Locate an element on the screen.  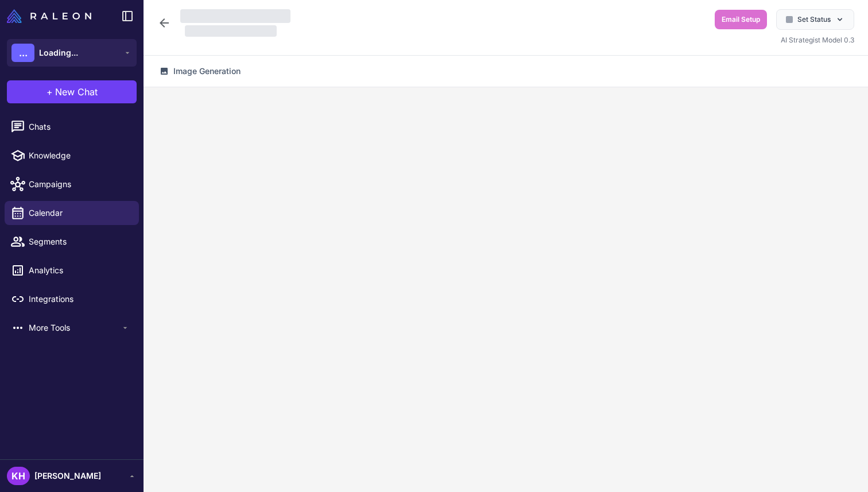
span: AI Strategist Model 0.3 is located at coordinates (817, 40).